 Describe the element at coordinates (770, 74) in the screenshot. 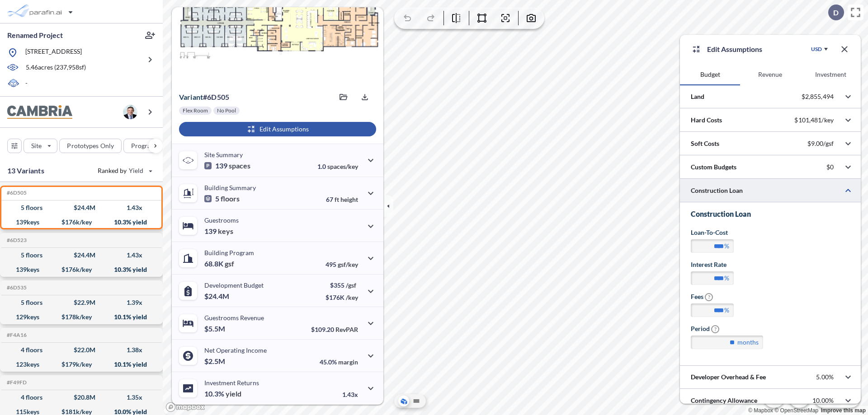

I see `button: Revenue` at that location.